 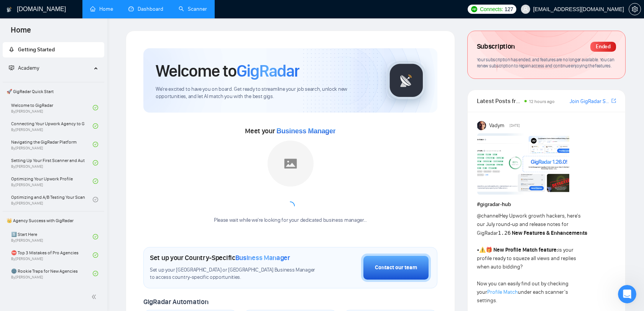 I want to click on button: setting, so click(x=635, y=9).